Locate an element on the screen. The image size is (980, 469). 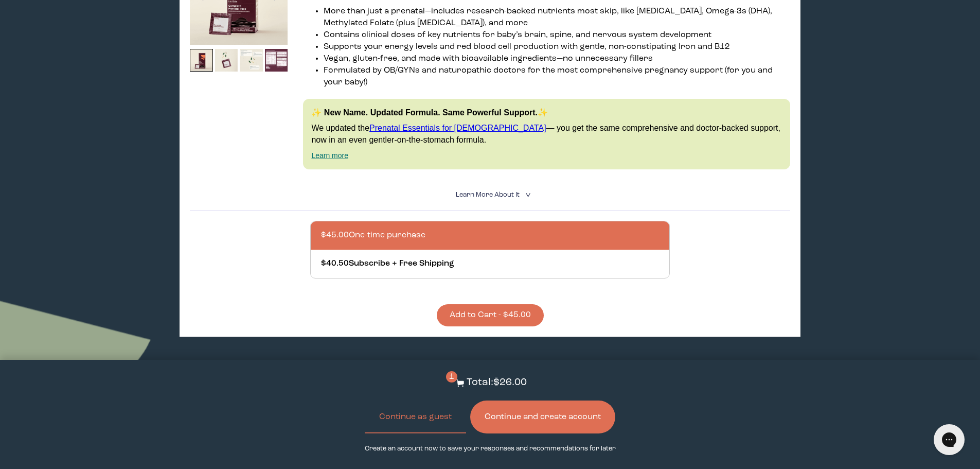
p: Create an account now to save your responses and recommendations for later is located at coordinates (490, 448).